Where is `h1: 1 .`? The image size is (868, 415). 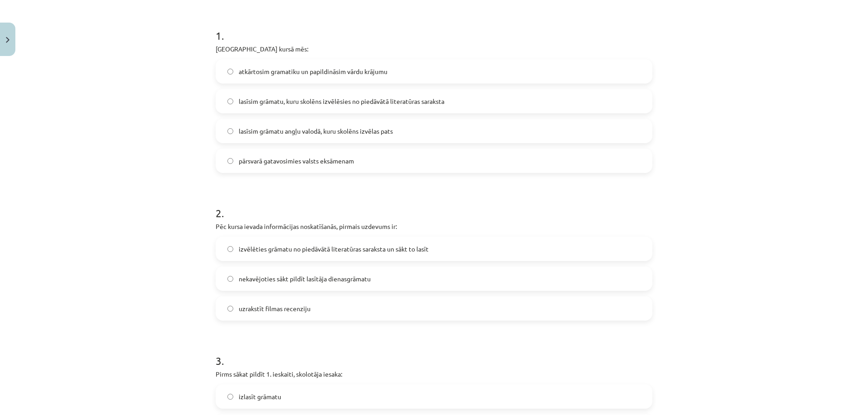 h1: 1 . is located at coordinates (434, 27).